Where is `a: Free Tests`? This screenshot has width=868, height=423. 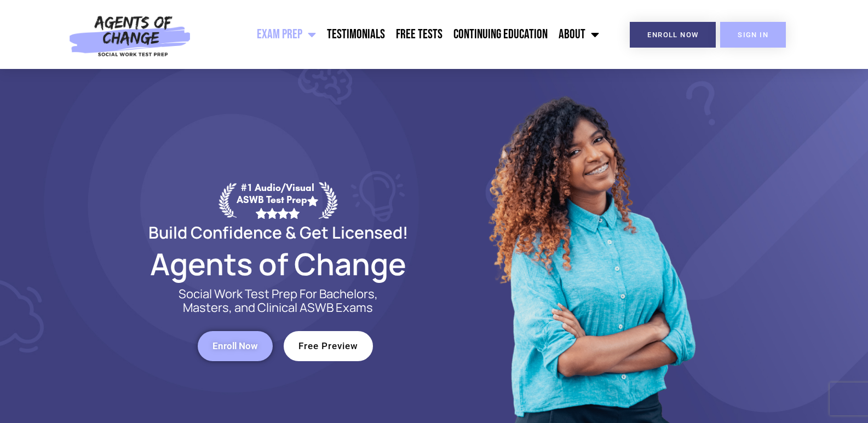
a: Free Tests is located at coordinates (419, 34).